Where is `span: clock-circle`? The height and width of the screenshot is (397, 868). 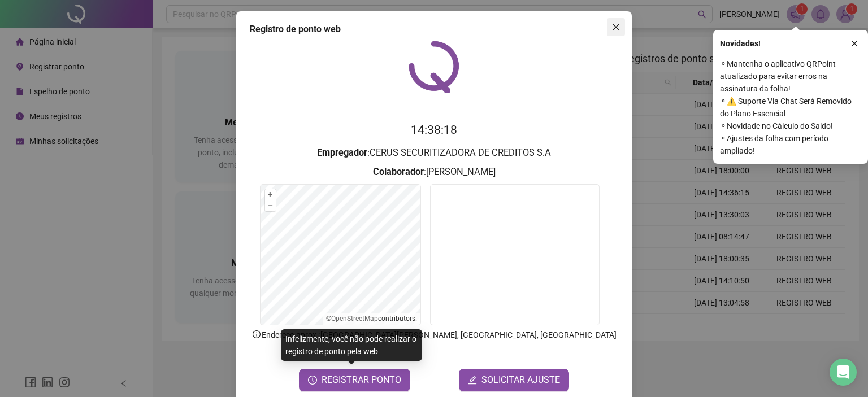
span: clock-circle is located at coordinates (312, 380).